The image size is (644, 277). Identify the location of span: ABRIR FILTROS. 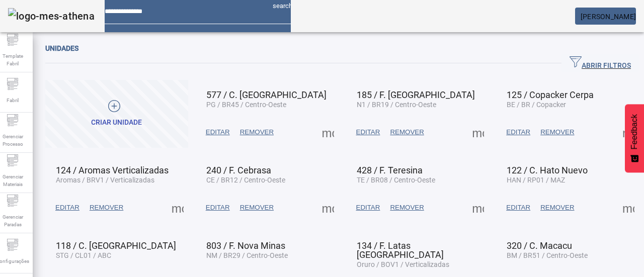
(600, 63).